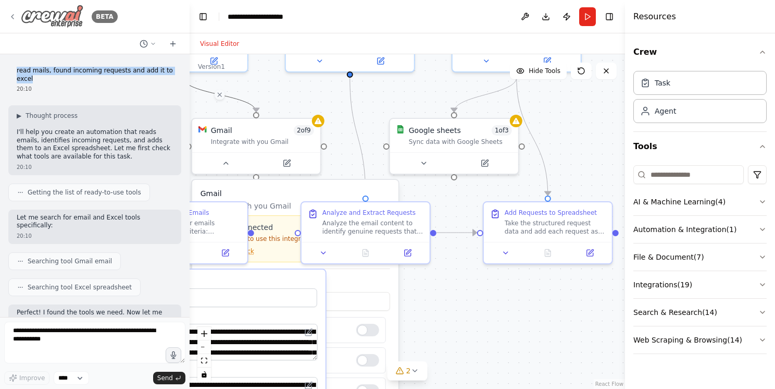 Image resolution: width=775 pixels, height=389 pixels. What do you see at coordinates (700, 312) in the screenshot?
I see `button: Search & Research(14)` at bounding box center [700, 312].